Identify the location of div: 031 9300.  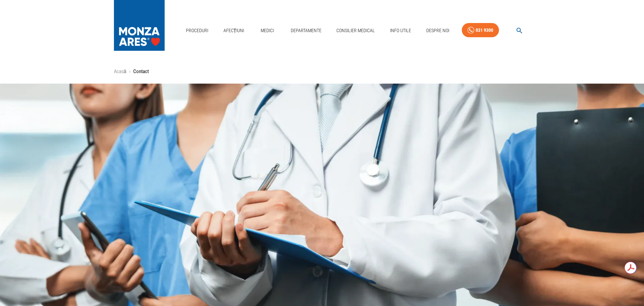
(484, 30).